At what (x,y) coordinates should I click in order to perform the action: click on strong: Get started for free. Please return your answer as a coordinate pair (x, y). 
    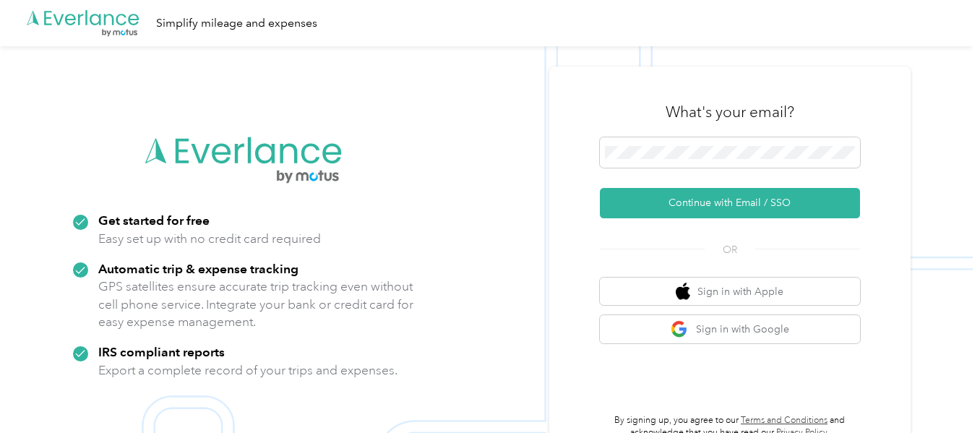
    Looking at the image, I should click on (154, 220).